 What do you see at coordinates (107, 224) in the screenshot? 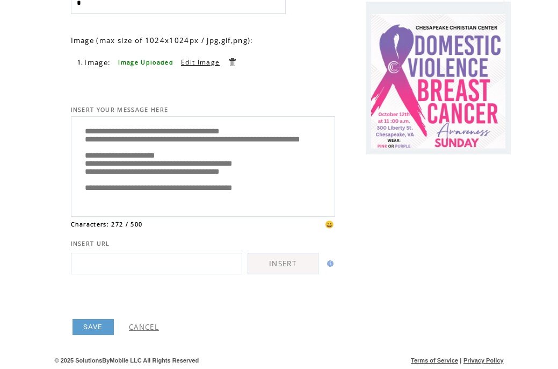
I see `span: Characters: 272 / 500` at bounding box center [107, 224].